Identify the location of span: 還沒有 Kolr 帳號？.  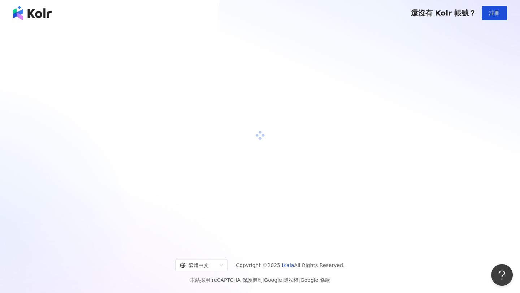
(443, 13).